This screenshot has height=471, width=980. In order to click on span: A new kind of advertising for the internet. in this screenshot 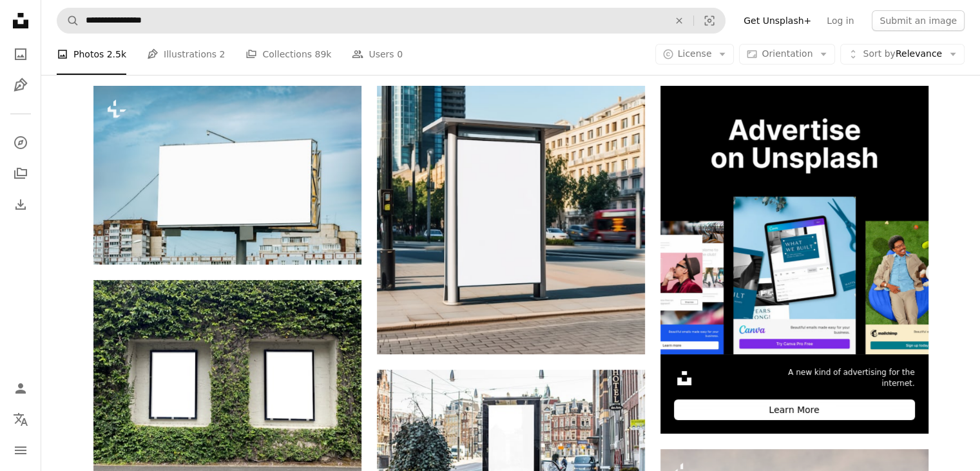, I will do `click(841, 378)`.